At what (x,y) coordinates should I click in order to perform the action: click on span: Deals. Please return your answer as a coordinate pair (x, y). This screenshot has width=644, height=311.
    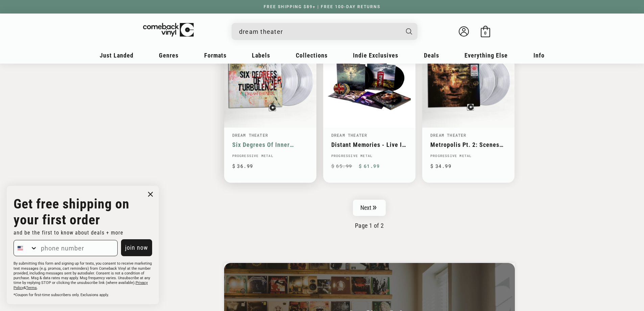
    Looking at the image, I should click on (431, 55).